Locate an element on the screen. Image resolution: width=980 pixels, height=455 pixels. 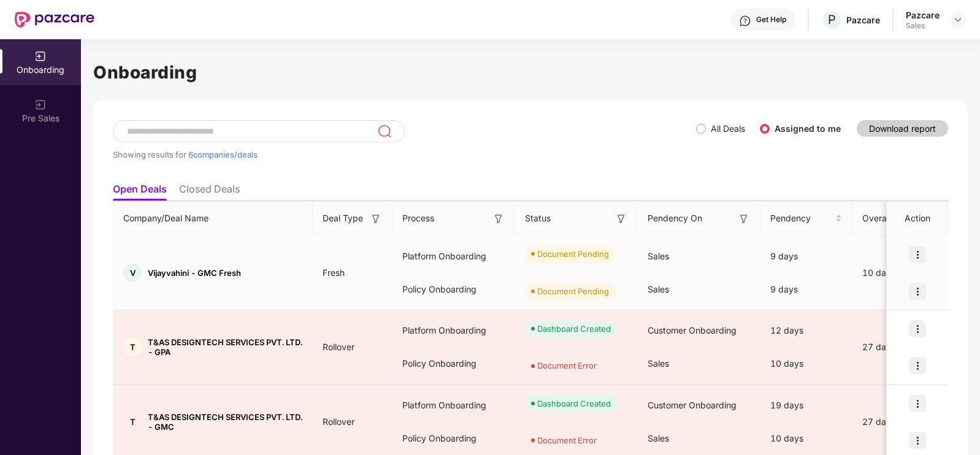
div: Get Help is located at coordinates (770, 20).